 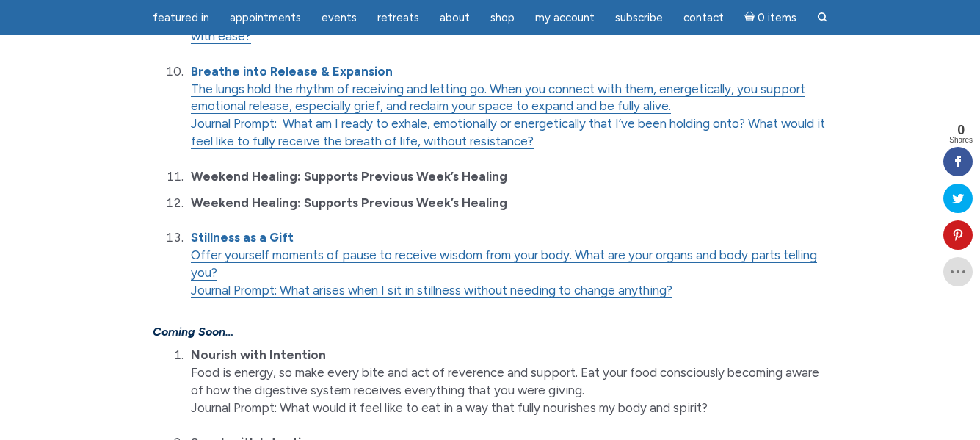 What do you see at coordinates (497, 89) in the screenshot?
I see `a: Breathe into Release & Expansion The lungs hold the rhythm of receiving and letting go. When you ...` at bounding box center [497, 89].